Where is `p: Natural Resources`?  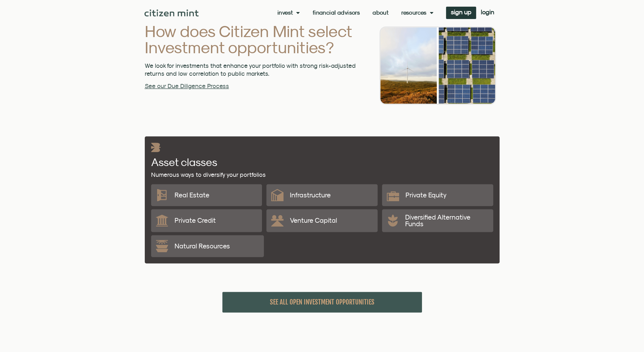
p: Natural Resources is located at coordinates (202, 246).